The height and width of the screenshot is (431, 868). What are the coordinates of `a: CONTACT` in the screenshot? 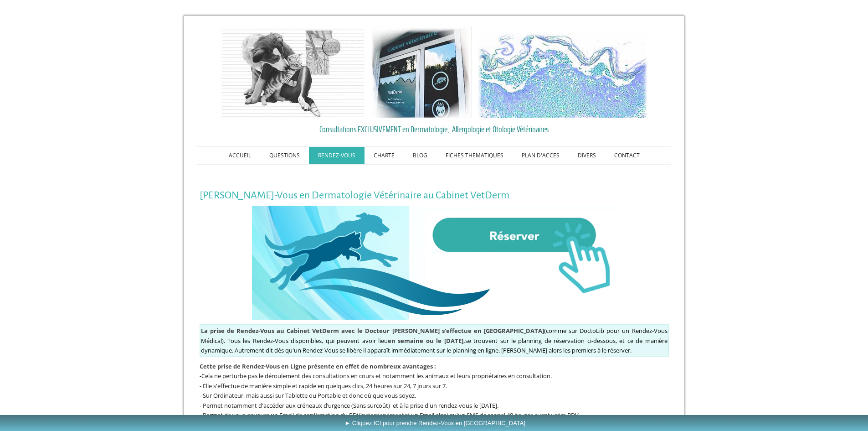 It's located at (627, 156).